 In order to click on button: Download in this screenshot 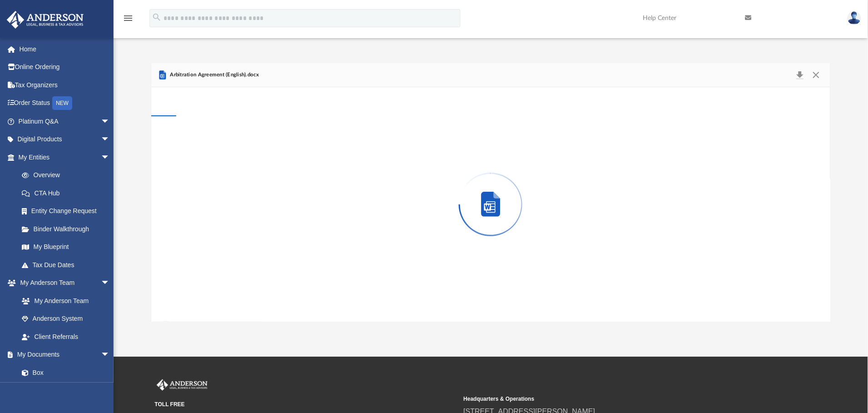, I will do `click(800, 75)`.